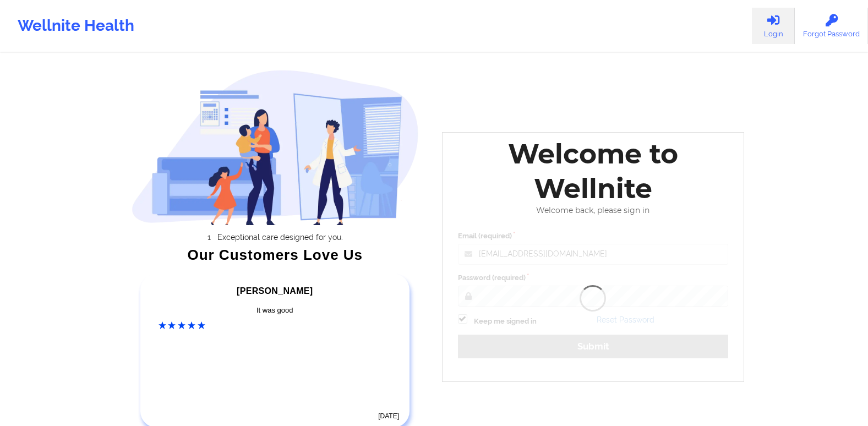  Describe the element at coordinates (594, 171) in the screenshot. I see `div: Welcome to Wellnite` at that location.